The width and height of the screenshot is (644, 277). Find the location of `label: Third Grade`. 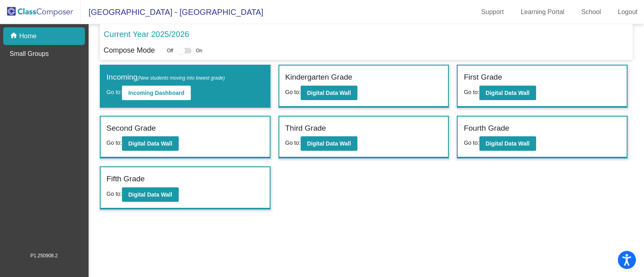

label: Third Grade is located at coordinates (306, 128).